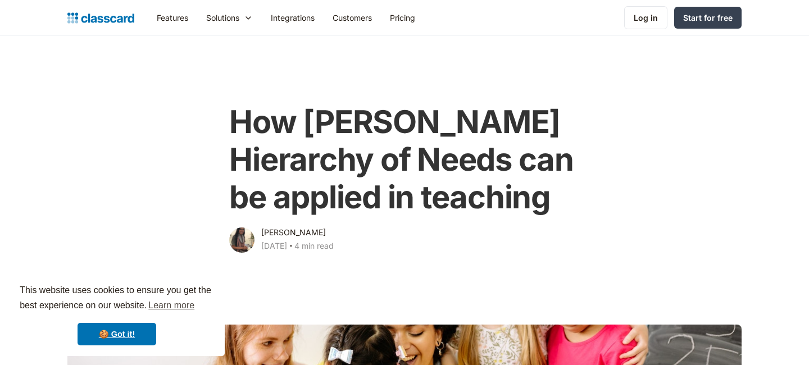 The width and height of the screenshot is (809, 365). Describe the element at coordinates (171, 306) in the screenshot. I see `a: learn more about cookies` at that location.